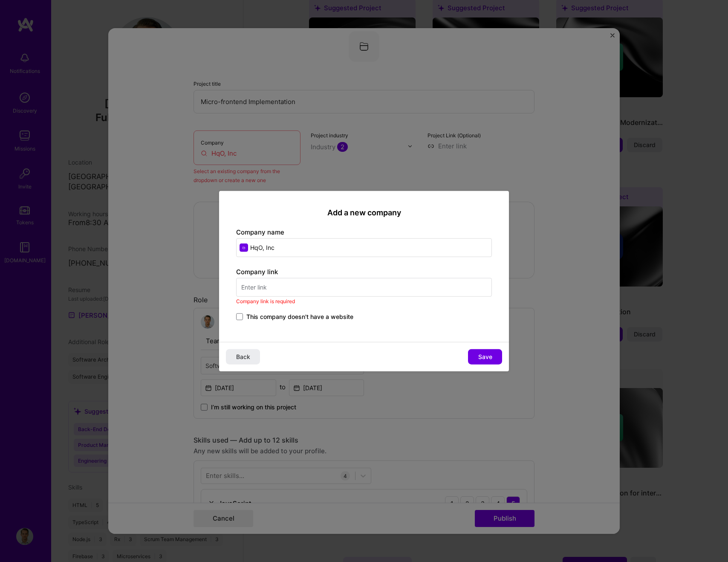  I want to click on div: Company link is required, so click(364, 301).